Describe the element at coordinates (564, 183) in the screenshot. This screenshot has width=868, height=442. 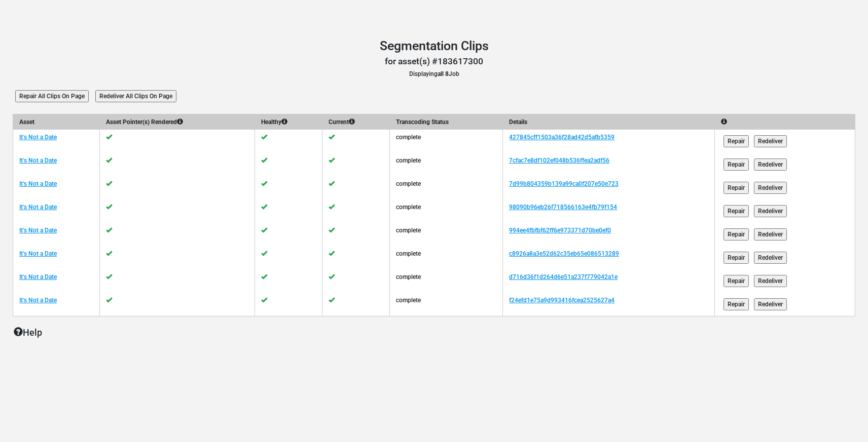
I see `a: 7d99b804359b139a99ca0f207e50e723` at that location.